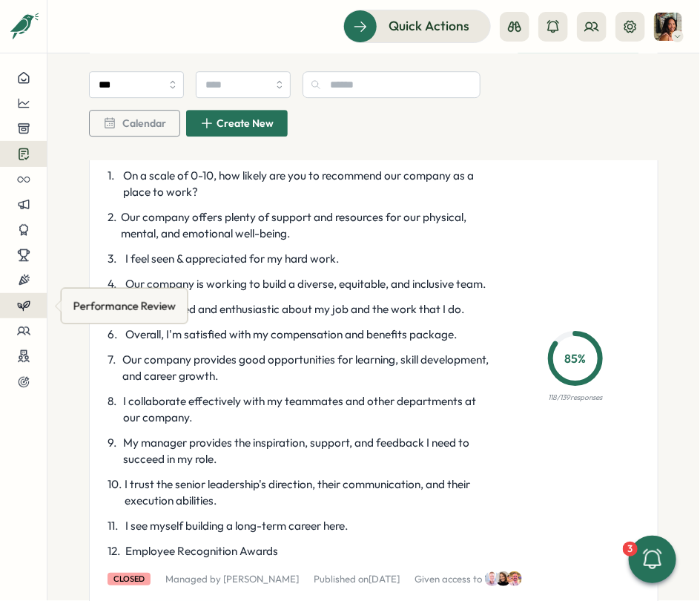 The image size is (700, 601). Describe the element at coordinates (668, 27) in the screenshot. I see `img: Viveca Riley` at that location.